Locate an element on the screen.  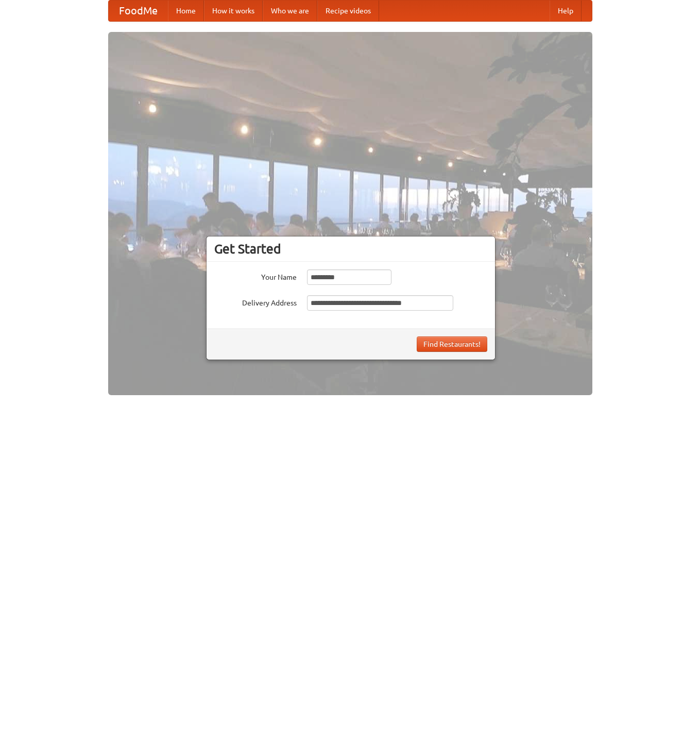
label: Delivery Address is located at coordinates (256, 301).